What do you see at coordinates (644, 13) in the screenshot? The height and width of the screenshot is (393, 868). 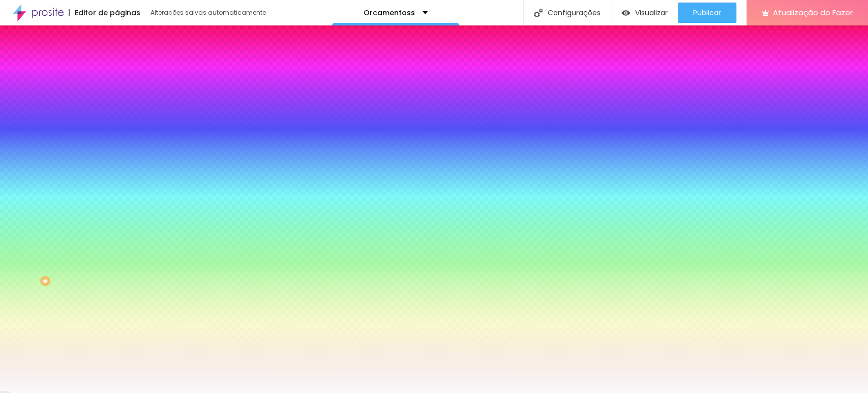 I see `button: Visualizar` at bounding box center [644, 13].